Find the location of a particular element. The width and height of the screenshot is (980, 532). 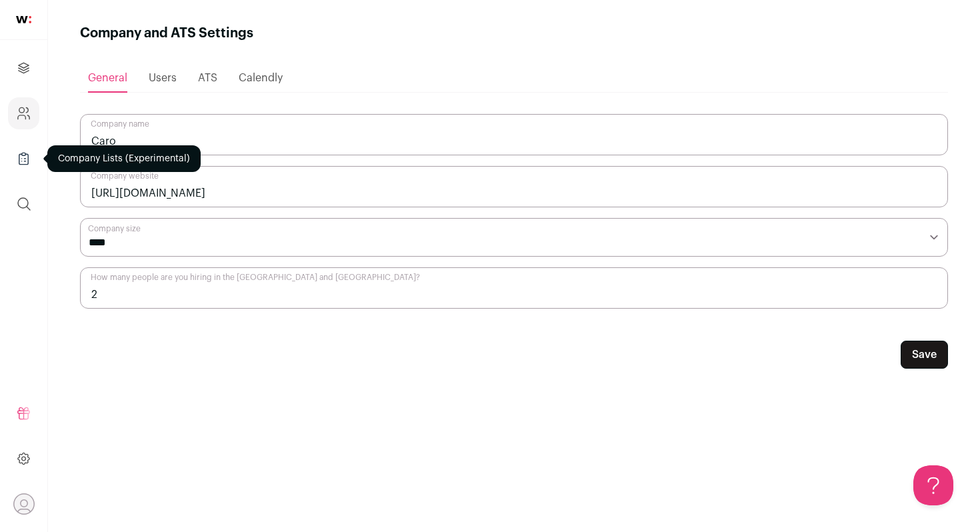

span: Users is located at coordinates (162, 78).